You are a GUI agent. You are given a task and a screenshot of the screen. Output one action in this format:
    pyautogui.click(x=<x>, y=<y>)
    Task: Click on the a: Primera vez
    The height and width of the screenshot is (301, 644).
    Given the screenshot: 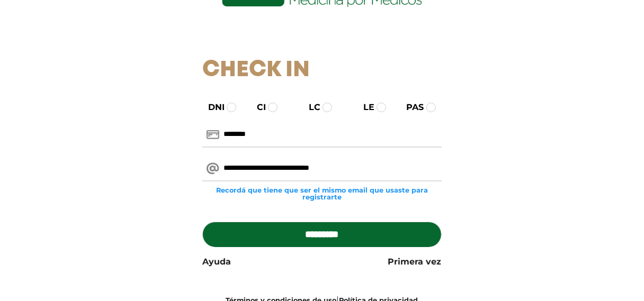 What is the action you would take?
    pyautogui.click(x=414, y=262)
    